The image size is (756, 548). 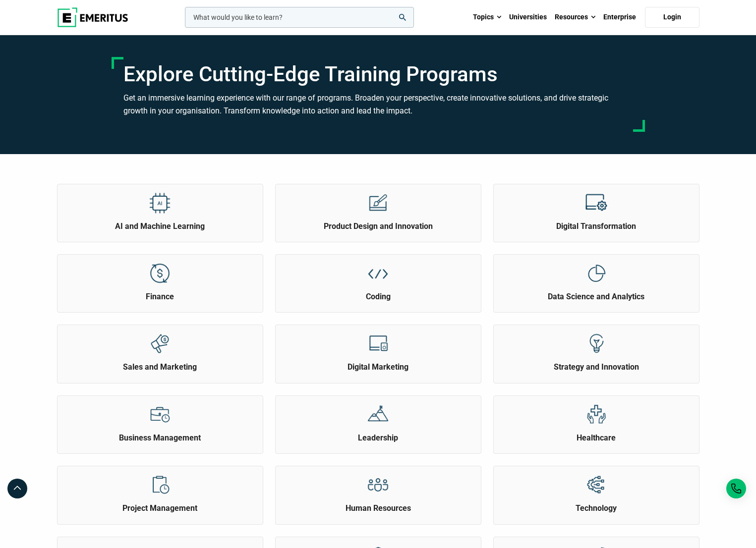 What do you see at coordinates (378, 104) in the screenshot?
I see `h3: Get an immersive learning experience with our range of programs. Broaden your perspective, create...` at bounding box center [378, 104].